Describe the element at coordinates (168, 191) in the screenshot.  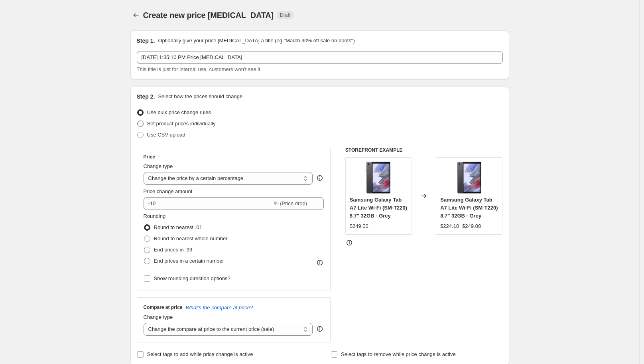
I see `span: Price change amount` at that location.